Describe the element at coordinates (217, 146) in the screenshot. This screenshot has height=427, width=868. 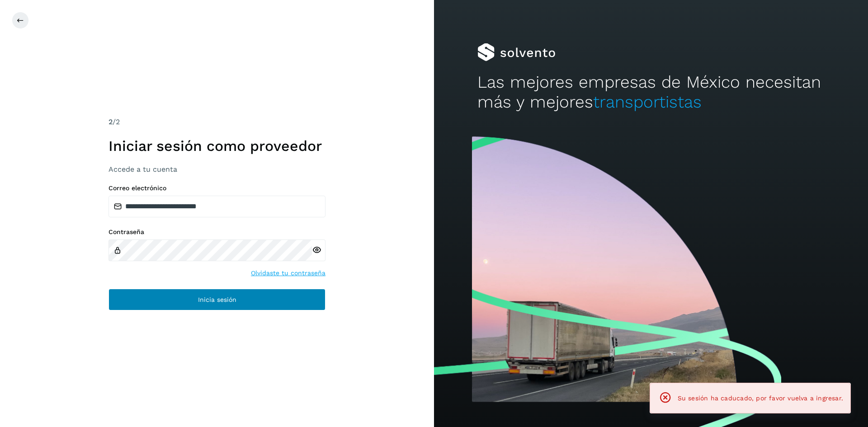
I see `h1: Iniciar sesión como proveedor` at that location.